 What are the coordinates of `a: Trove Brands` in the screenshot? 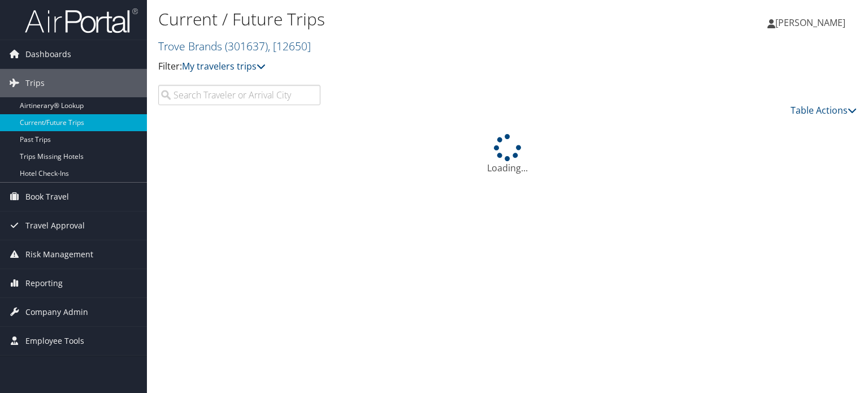 It's located at (234, 46).